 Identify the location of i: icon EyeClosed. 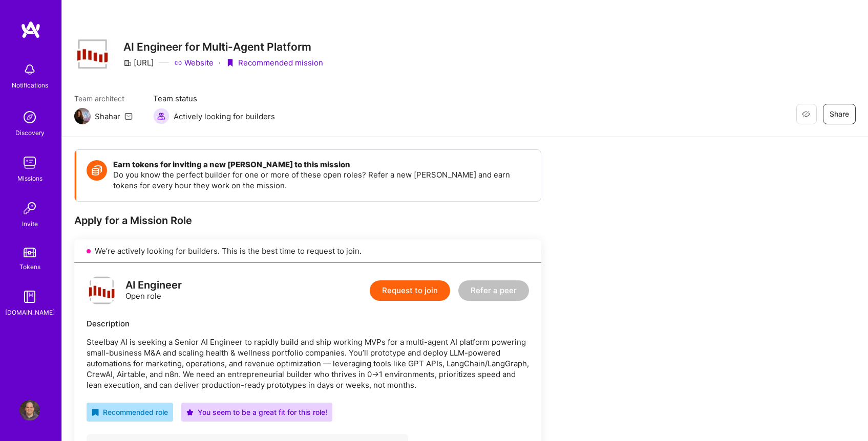
(806, 114).